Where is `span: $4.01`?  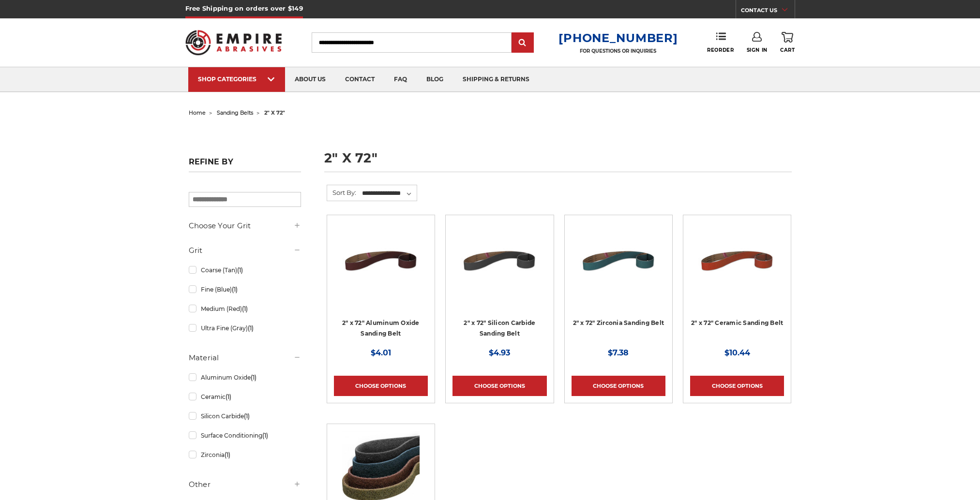
span: $4.01 is located at coordinates (380, 353).